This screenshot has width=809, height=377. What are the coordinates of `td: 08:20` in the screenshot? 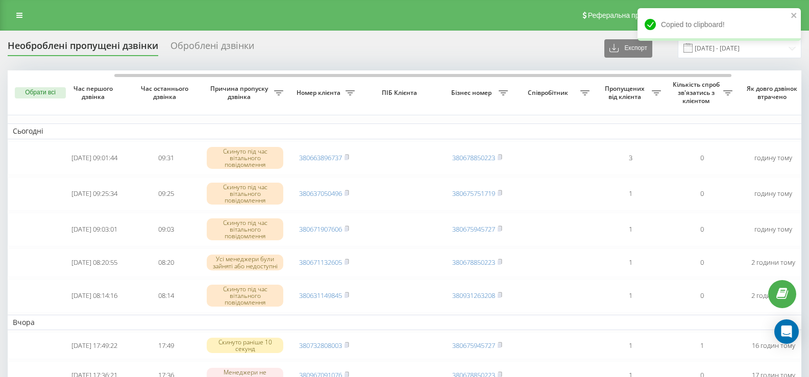 It's located at (166, 263).